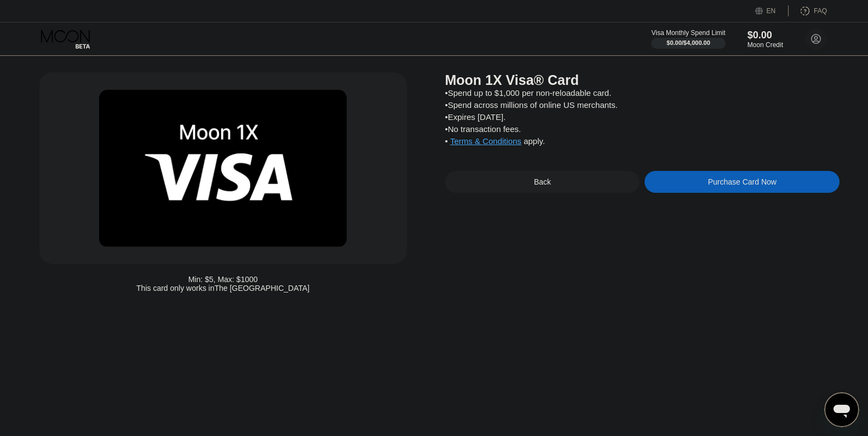 Image resolution: width=868 pixels, height=436 pixels. What do you see at coordinates (223, 279) in the screenshot?
I see `div: Min: $ 5 , Max: $ 1000` at bounding box center [223, 279].